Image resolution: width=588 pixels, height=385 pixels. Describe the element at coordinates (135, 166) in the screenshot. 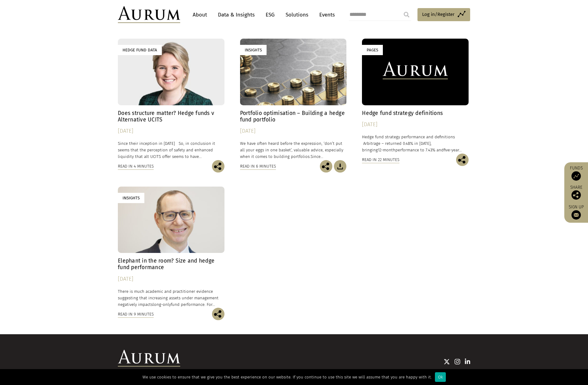

I see `div: Read in 4 minutes` at that location.